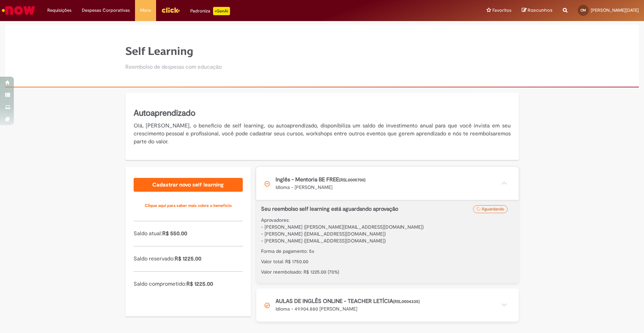 This screenshot has width=644, height=333. Describe the element at coordinates (492, 209) in the screenshot. I see `span: Aguardando` at that location.